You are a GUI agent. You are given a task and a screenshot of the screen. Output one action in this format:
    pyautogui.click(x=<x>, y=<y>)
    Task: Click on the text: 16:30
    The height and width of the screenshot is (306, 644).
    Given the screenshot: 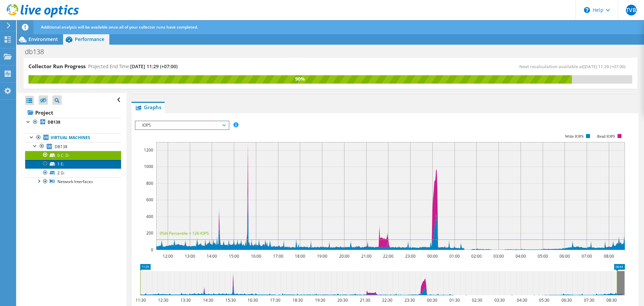 What is the action you would take?
    pyautogui.click(x=252, y=300)
    